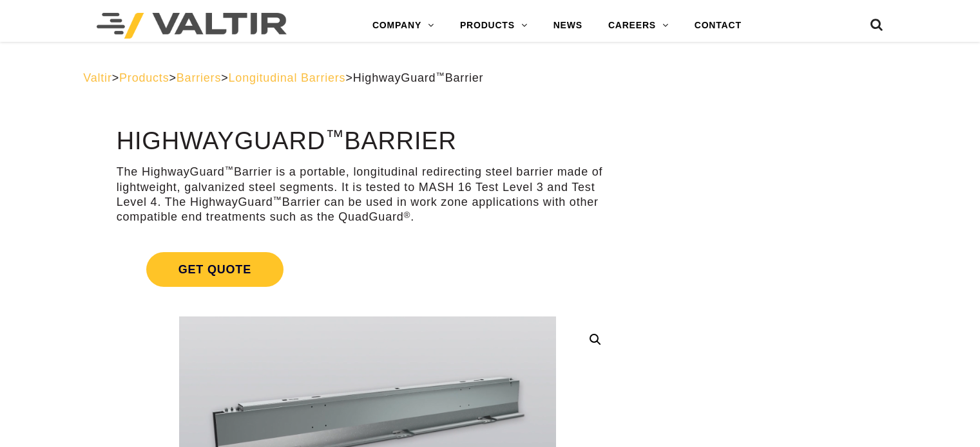 This screenshot has height=447, width=980. I want to click on a: Barriers, so click(198, 78).